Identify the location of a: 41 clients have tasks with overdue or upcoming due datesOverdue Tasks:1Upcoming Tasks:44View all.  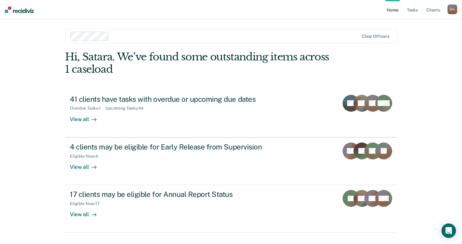
(231, 114).